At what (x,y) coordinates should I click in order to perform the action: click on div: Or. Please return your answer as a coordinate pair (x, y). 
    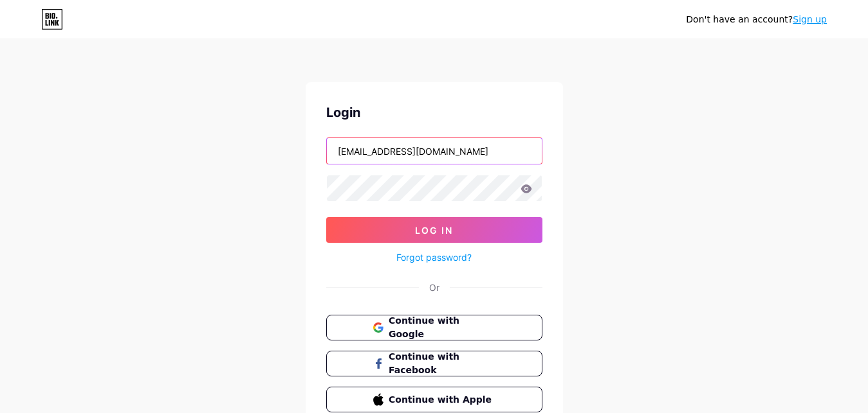
    Looking at the image, I should click on (434, 287).